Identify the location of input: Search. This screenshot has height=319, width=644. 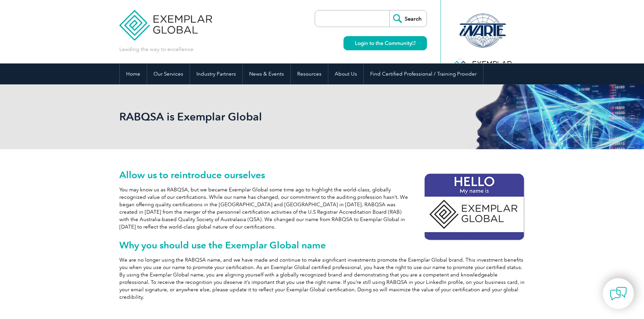
(408, 19).